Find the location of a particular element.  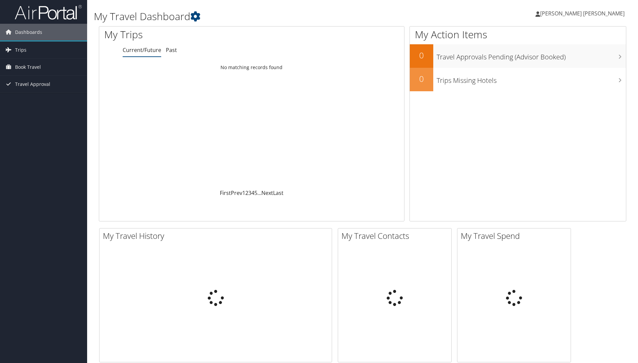

a: Past is located at coordinates (171, 50).